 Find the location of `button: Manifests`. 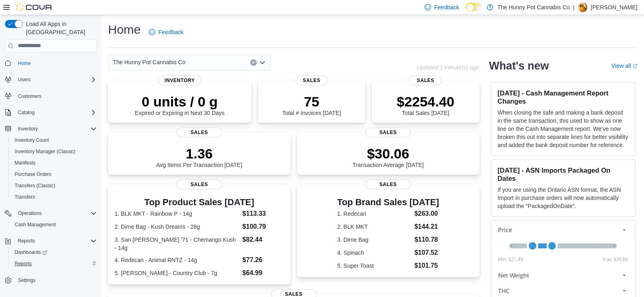

button: Manifests is located at coordinates (54, 163).